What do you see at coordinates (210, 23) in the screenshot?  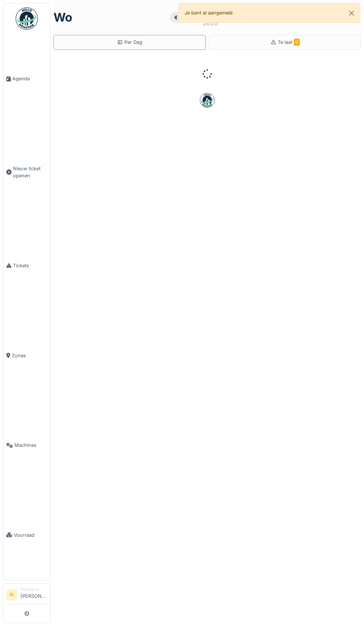 I see `div: 2025` at bounding box center [210, 23].